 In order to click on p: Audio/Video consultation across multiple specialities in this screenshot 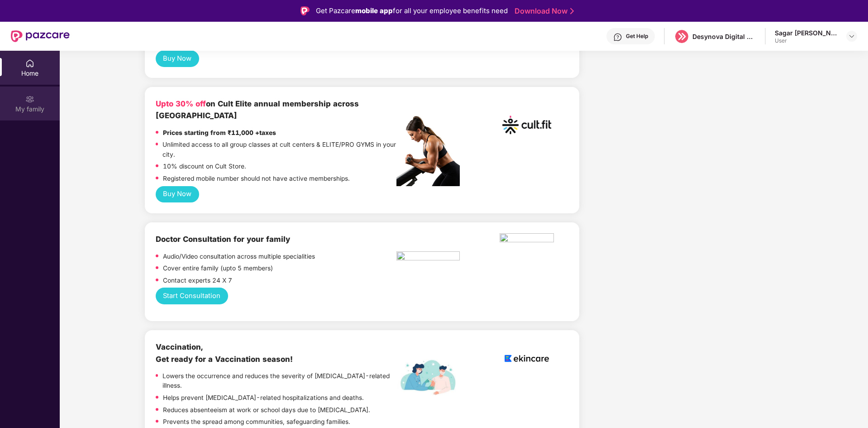, I will do `click(239, 257)`.